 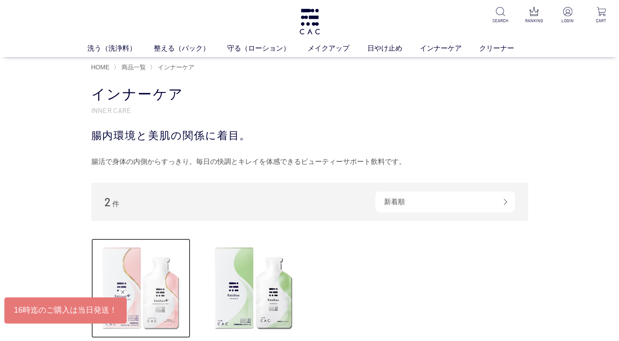 I want to click on img: logo, so click(x=310, y=21).